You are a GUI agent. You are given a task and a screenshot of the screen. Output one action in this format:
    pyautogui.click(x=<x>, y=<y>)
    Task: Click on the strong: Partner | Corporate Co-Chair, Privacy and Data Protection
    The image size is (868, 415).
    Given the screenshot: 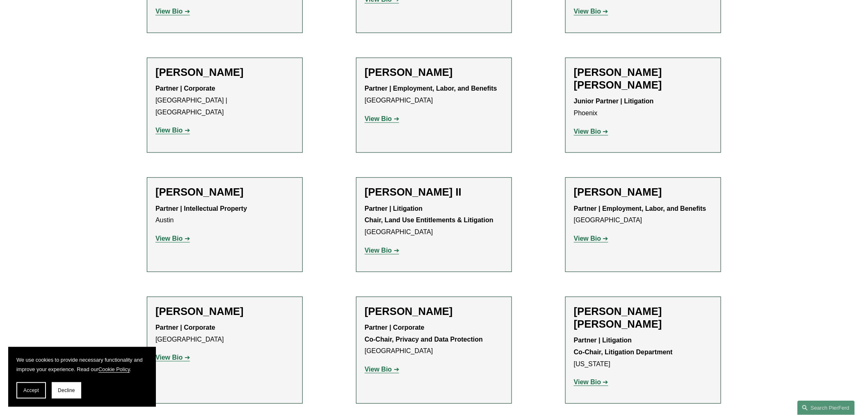 What is the action you would take?
    pyautogui.click(x=424, y=333)
    